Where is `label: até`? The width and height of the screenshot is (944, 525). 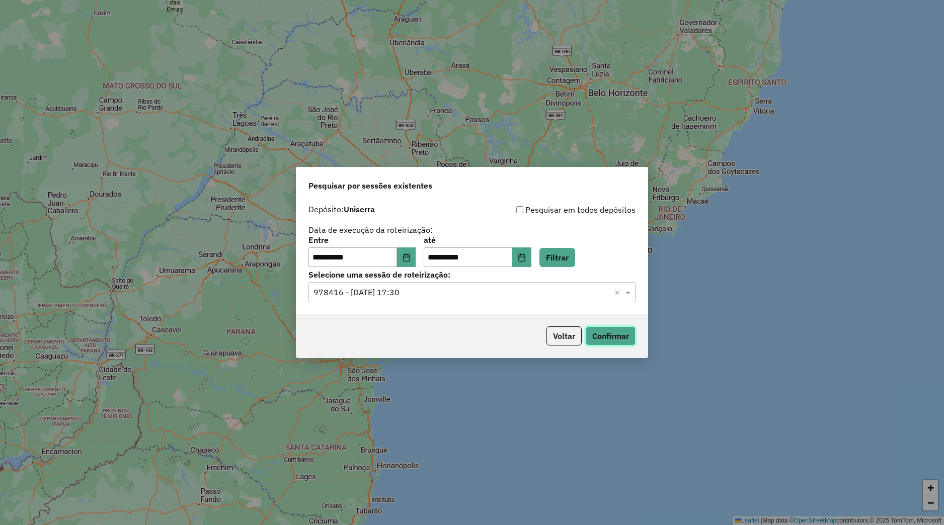 label: até is located at coordinates (477, 240).